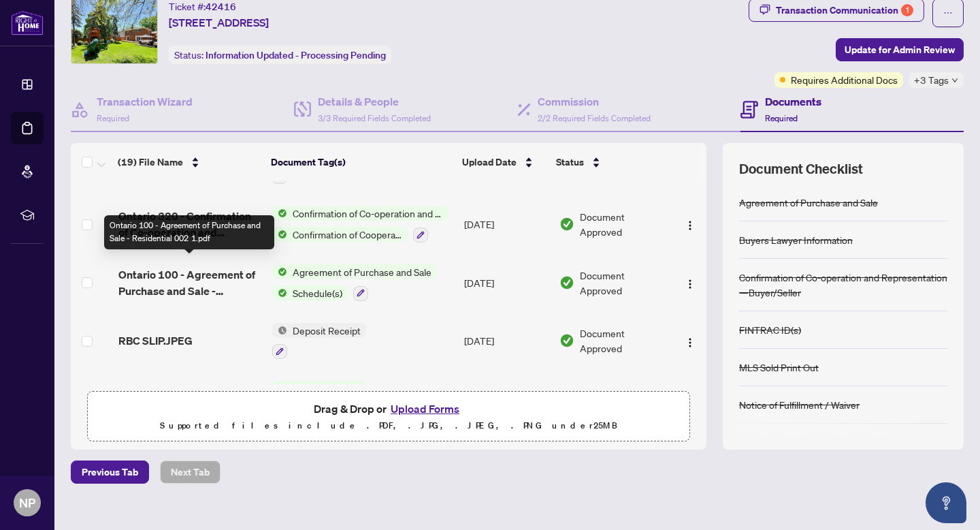 The image size is (980, 530). I want to click on span: Drag & Drop orUpload FormsSupported files include .PDF, .JPG, .JPEG, .PNG under25MB, so click(389, 417).